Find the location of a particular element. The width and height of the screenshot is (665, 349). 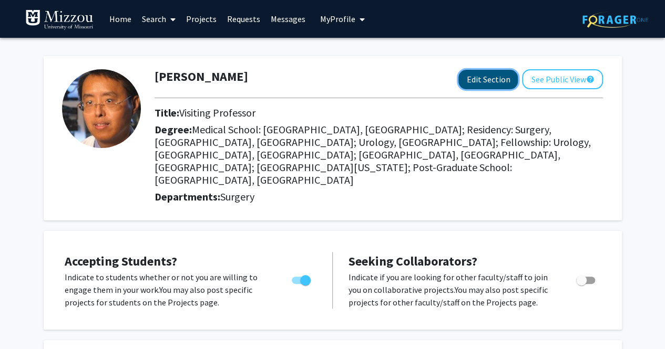

span: My Profile is located at coordinates (337, 19).